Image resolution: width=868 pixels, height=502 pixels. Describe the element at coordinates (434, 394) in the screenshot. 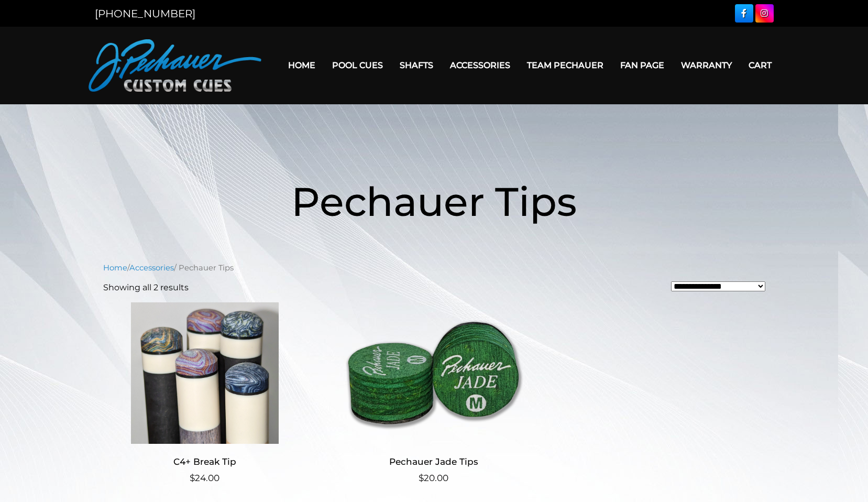

I see `a: Pechauer Jade Tips $20.00` at that location.